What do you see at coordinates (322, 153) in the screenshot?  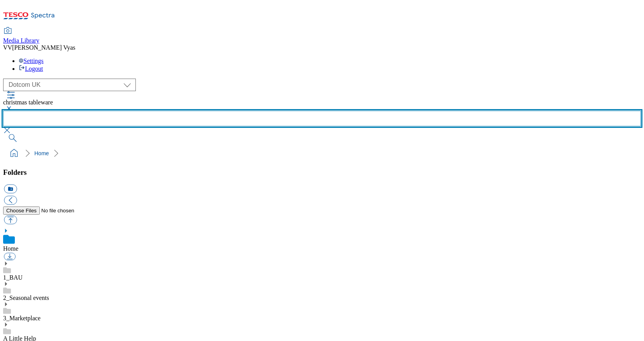 I see `nav: breadcrumb` at bounding box center [322, 153].